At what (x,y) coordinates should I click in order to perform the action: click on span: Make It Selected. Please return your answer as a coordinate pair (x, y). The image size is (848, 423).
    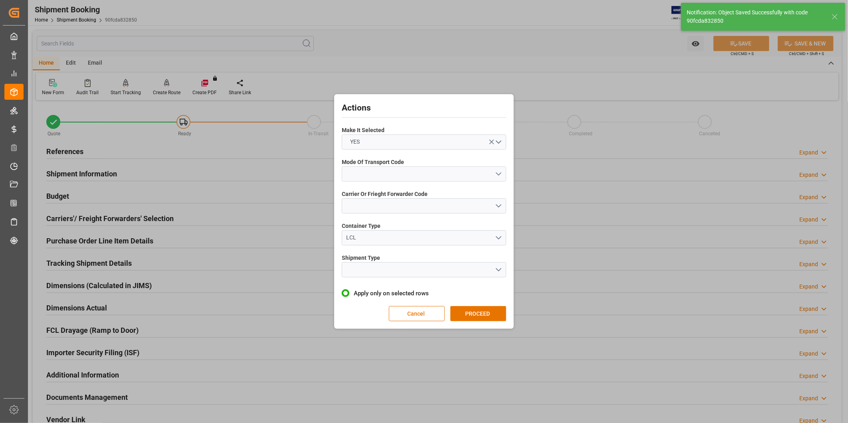
    Looking at the image, I should click on (363, 130).